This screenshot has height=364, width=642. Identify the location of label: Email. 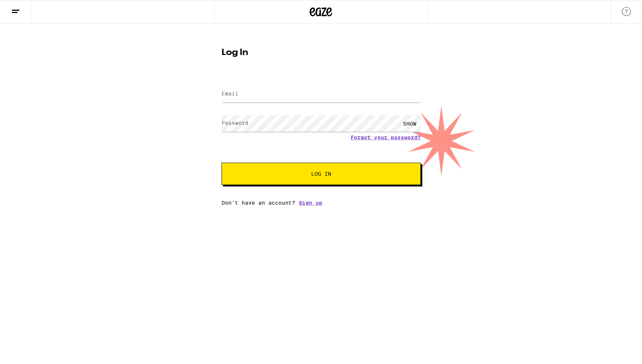
(230, 93).